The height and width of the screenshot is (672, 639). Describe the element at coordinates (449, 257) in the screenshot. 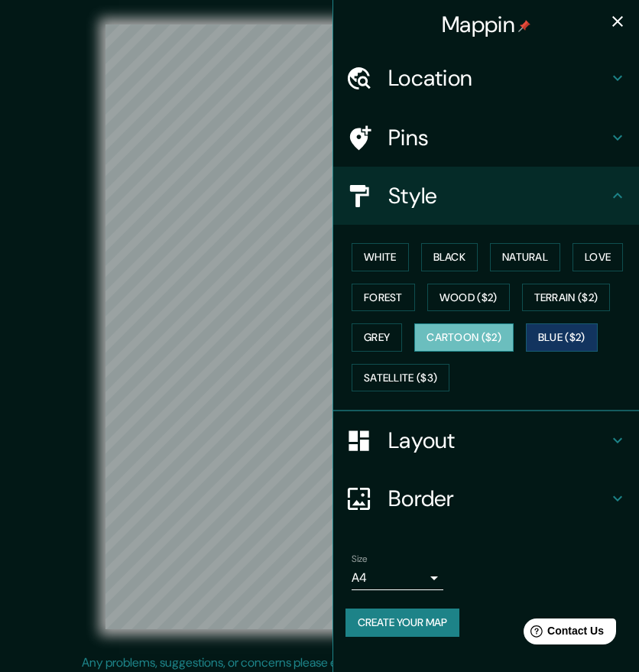

I see `button: Black` at that location.